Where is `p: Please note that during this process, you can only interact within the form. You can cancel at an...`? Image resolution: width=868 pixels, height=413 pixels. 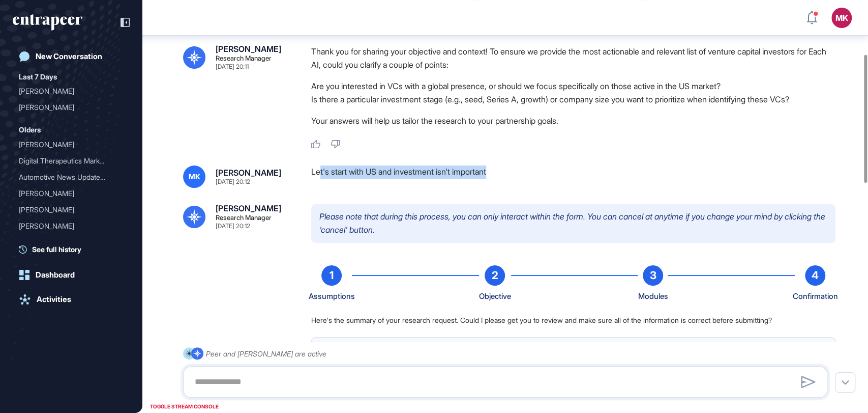
p: Please note that during this process, you can only interact within the form. You can cancel at an... is located at coordinates (573, 223).